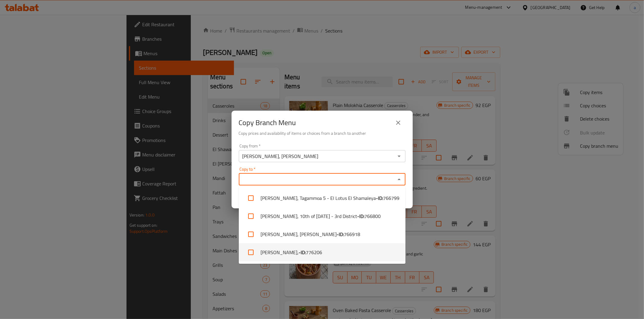 Image resolution: width=644 pixels, height=319 pixels. What do you see at coordinates (391, 198) in the screenshot?
I see `span: 766799` at bounding box center [391, 198].